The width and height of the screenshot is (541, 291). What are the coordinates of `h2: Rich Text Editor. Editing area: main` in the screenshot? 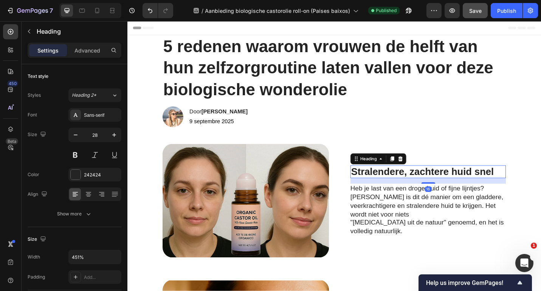 It's located at (329, 165).